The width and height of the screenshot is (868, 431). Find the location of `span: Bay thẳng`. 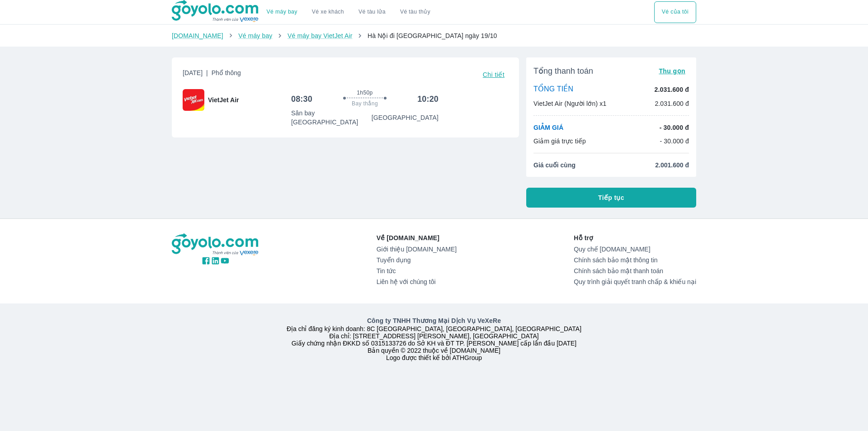

span: Bay thẳng is located at coordinates (365, 103).